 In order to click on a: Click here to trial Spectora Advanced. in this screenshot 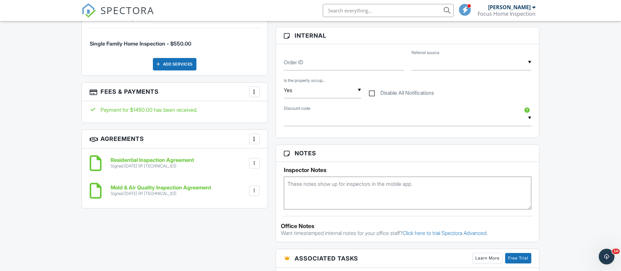, I will do `click(445, 233)`.